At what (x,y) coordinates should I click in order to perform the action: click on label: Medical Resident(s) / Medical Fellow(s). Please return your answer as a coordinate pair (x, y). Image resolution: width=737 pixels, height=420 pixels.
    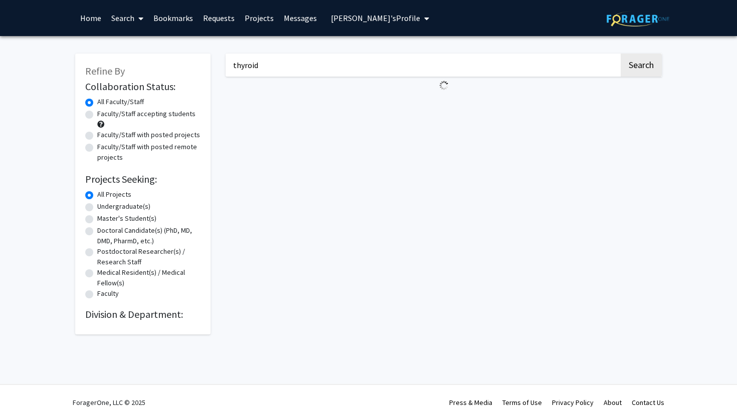
    Looking at the image, I should click on (149, 278).